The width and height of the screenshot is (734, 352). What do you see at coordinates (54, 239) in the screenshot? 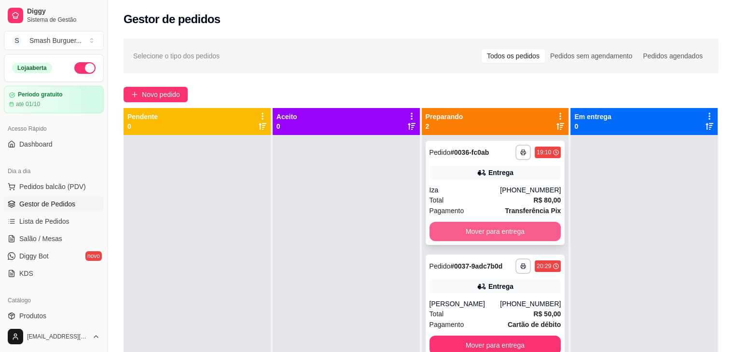
I see `a: Salão / Mesas` at bounding box center [54, 239].